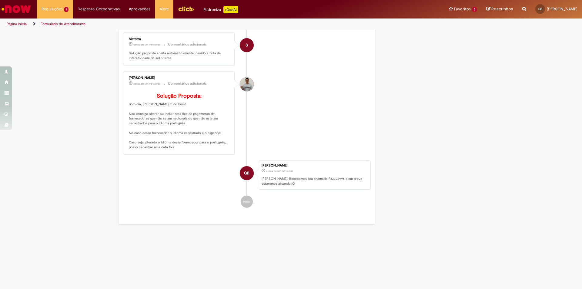 The image size is (582, 289). I want to click on span: Aprovações, so click(139, 9).